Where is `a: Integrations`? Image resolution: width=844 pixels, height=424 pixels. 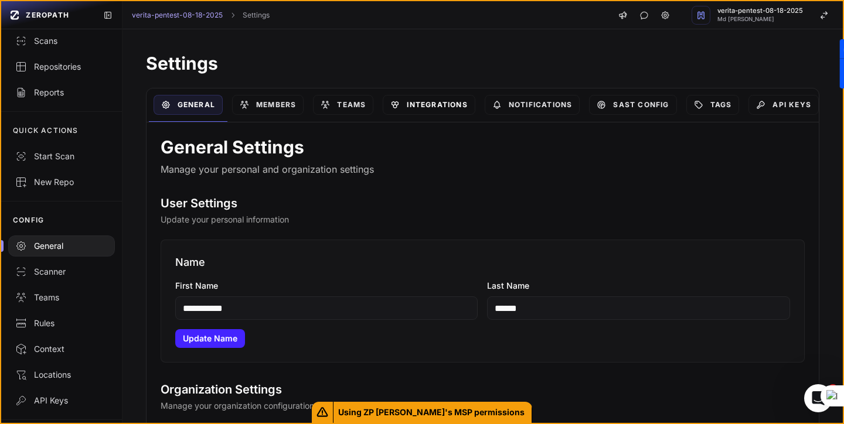
a: Integrations is located at coordinates (428, 105).